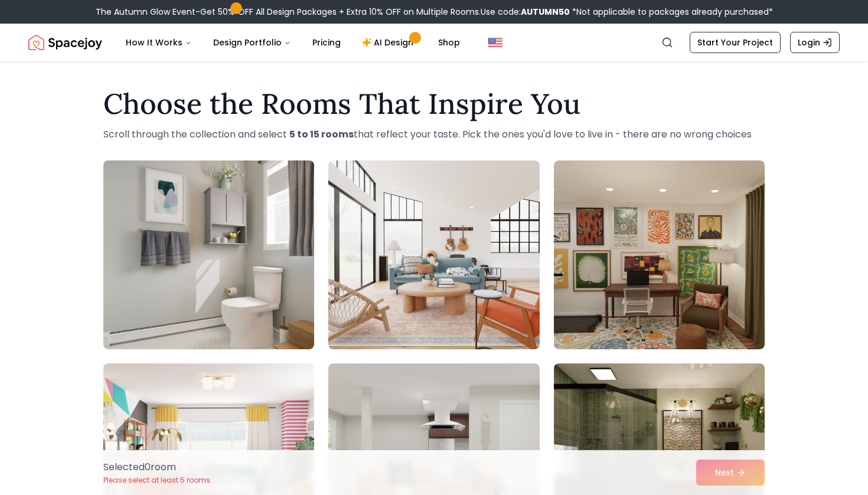 The width and height of the screenshot is (868, 495). What do you see at coordinates (525, 12) in the screenshot?
I see `span: Use code:` at bounding box center [525, 12].